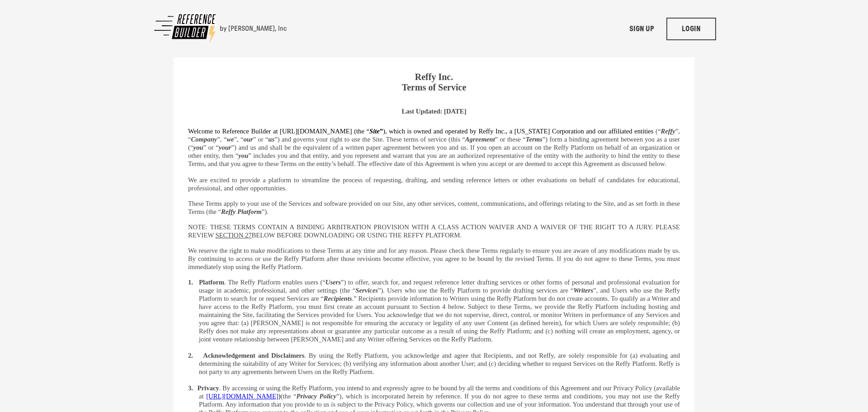 This screenshot has width=868, height=412. Describe the element at coordinates (194, 282) in the screenshot. I see `span: 1.` at that location.